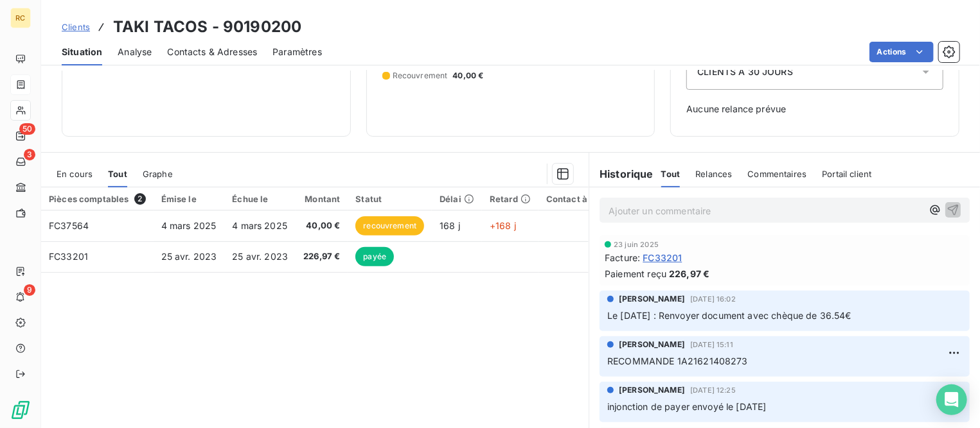  What do you see at coordinates (901, 52) in the screenshot?
I see `button: Actions` at bounding box center [901, 52].